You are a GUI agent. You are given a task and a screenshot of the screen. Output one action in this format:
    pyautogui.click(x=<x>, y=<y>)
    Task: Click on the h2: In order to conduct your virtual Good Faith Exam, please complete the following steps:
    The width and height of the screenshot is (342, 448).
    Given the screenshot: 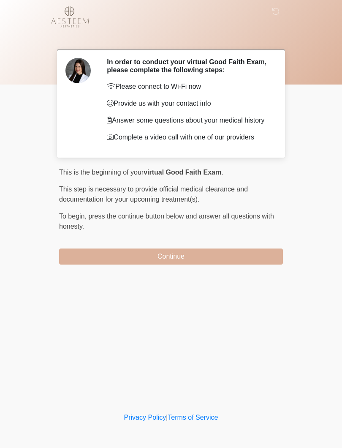 What is the action you would take?
    pyautogui.click(x=188, y=66)
    